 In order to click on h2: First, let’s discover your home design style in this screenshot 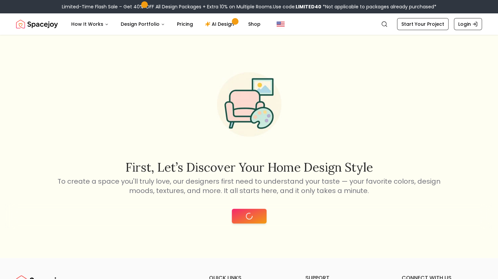, I will do `click(249, 167)`.